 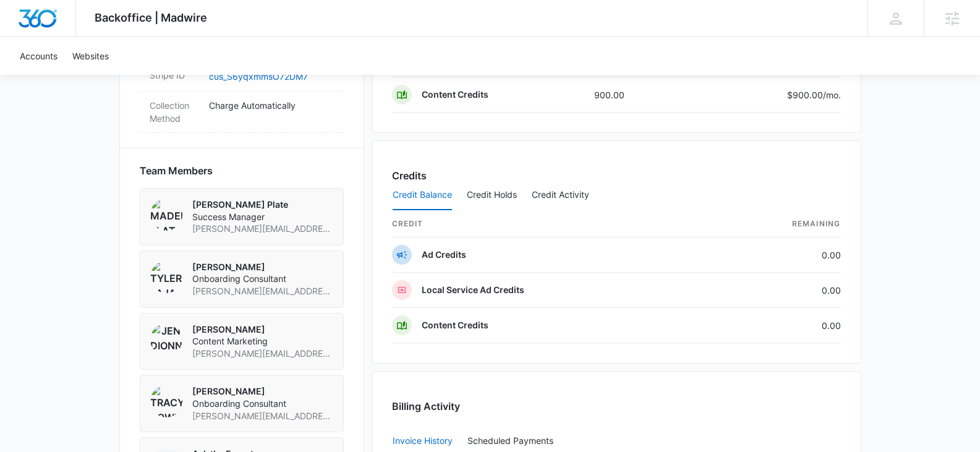 What do you see at coordinates (551, 224) in the screenshot?
I see `th: credit` at bounding box center [551, 224].